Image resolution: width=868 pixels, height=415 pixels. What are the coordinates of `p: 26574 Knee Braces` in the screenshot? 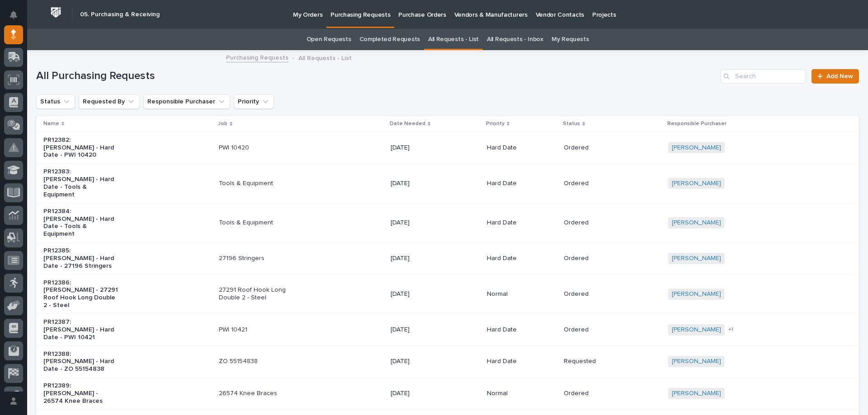 It's located at (256, 393).